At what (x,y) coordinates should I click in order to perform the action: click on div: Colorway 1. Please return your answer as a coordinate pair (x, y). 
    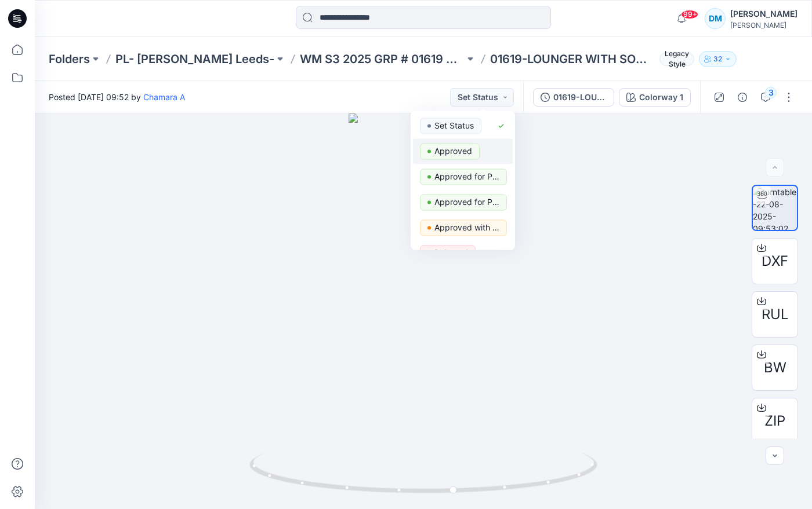
    Looking at the image, I should click on (661, 97).